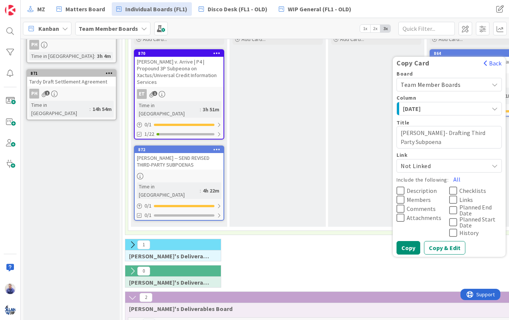 This screenshot has width=509, height=320. What do you see at coordinates (445, 248) in the screenshot?
I see `button: Copy & Edit` at bounding box center [445, 248].